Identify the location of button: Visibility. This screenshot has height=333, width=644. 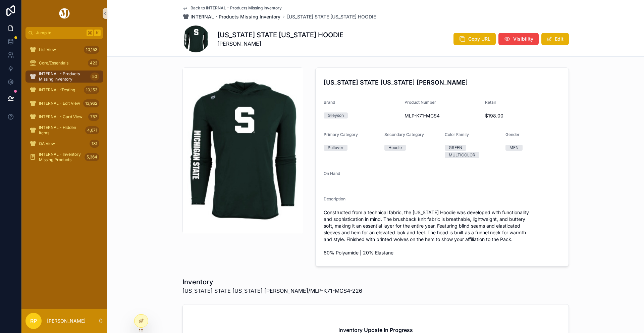
(519, 39).